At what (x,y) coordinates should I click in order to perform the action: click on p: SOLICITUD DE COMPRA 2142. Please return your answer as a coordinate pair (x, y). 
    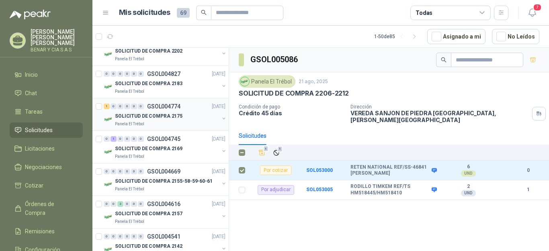
    Looking at the image, I should click on (149, 246).